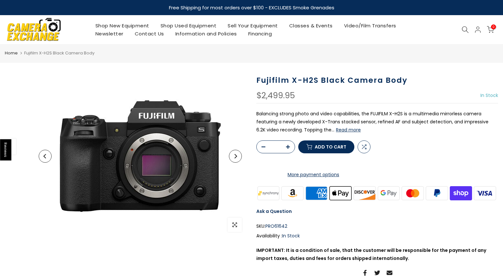  I want to click on div: SKU:, so click(377, 226).